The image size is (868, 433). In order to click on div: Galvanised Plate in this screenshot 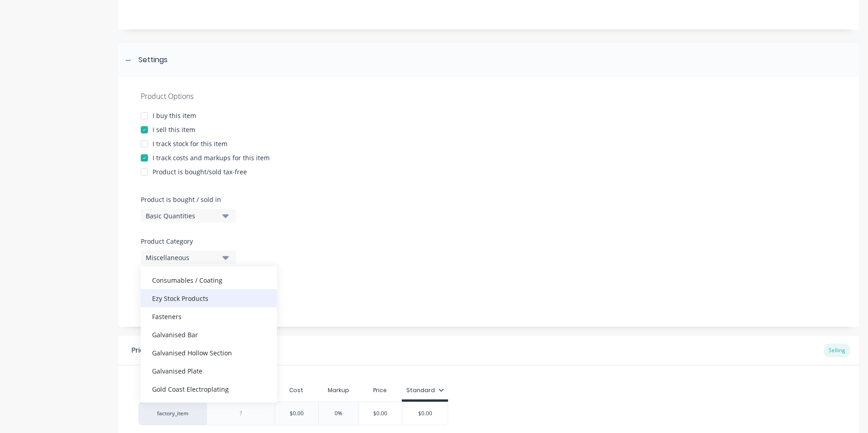, I will do `click(209, 371)`.